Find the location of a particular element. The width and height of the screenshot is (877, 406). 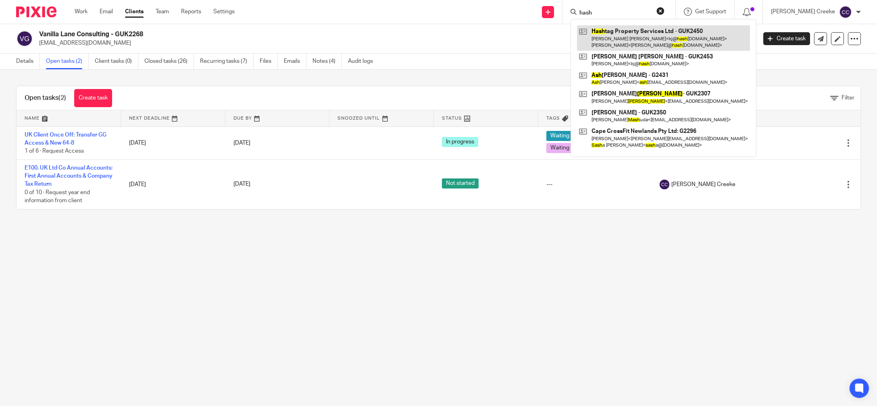

span: Filter is located at coordinates (848, 98).